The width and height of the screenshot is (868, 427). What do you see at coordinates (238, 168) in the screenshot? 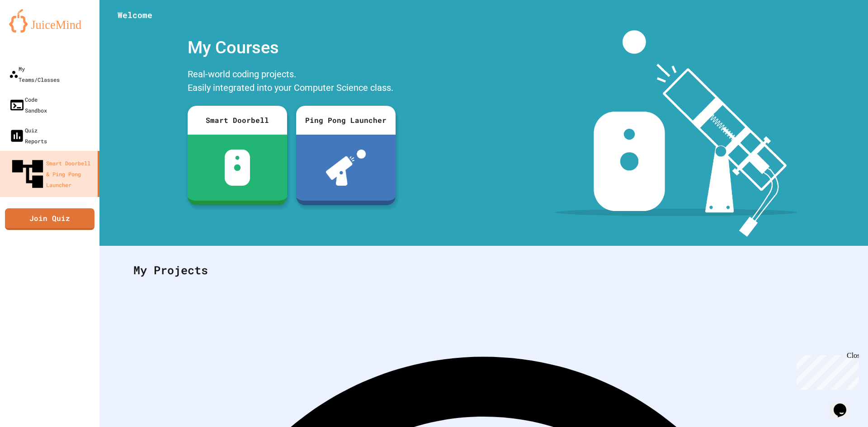
I see `img: sdb-white.svg` at bounding box center [238, 168].